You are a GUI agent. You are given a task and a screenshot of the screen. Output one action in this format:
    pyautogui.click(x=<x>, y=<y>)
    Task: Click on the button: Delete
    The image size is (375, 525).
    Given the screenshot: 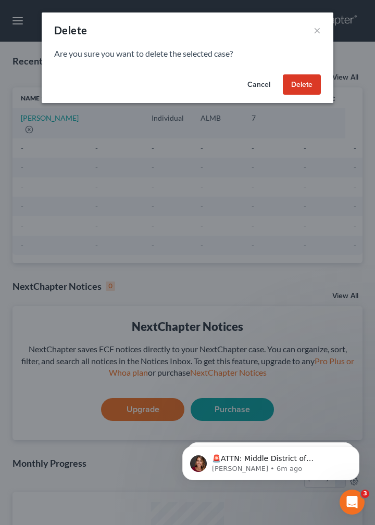 What is the action you would take?
    pyautogui.click(x=301, y=85)
    